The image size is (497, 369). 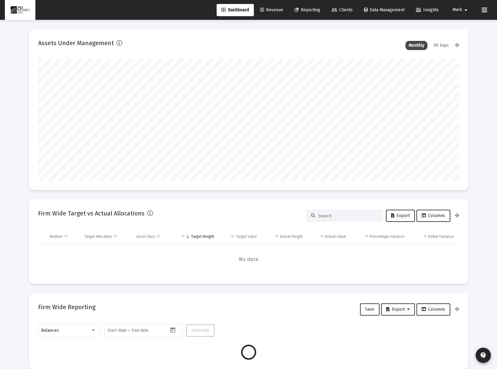 I want to click on div: Number, so click(x=56, y=237).